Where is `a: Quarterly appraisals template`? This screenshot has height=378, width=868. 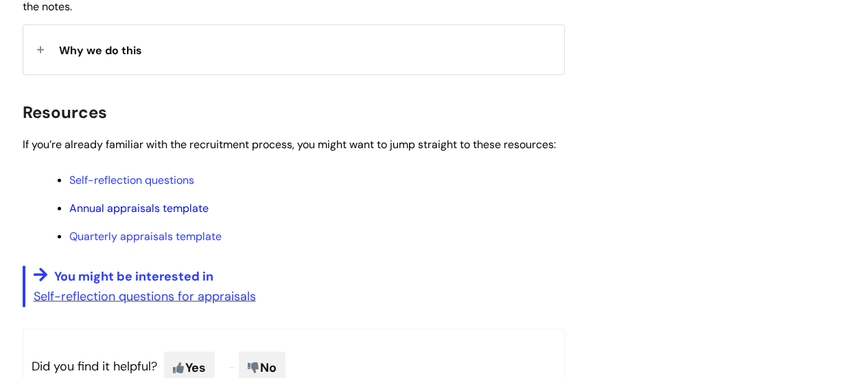 a: Quarterly appraisals template is located at coordinates (145, 235).